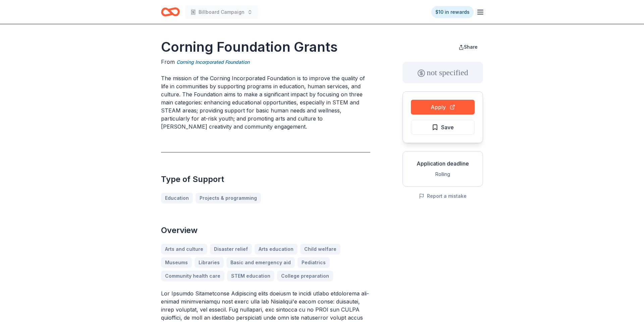  What do you see at coordinates (443, 174) in the screenshot?
I see `div: Rolling` at bounding box center [443, 174].